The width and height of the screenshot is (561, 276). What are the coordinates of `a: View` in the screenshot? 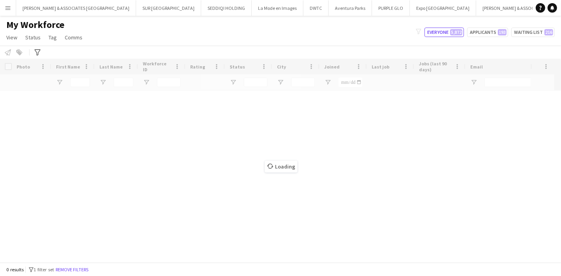 It's located at (12, 37).